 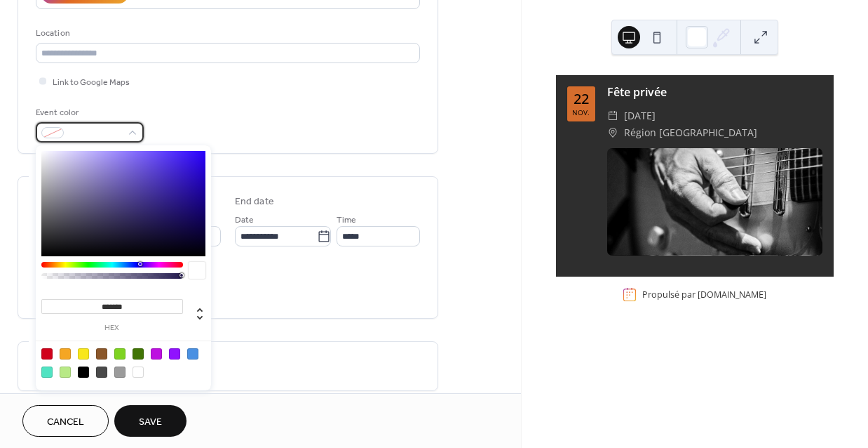 I want to click on div: Event color, so click(x=89, y=113).